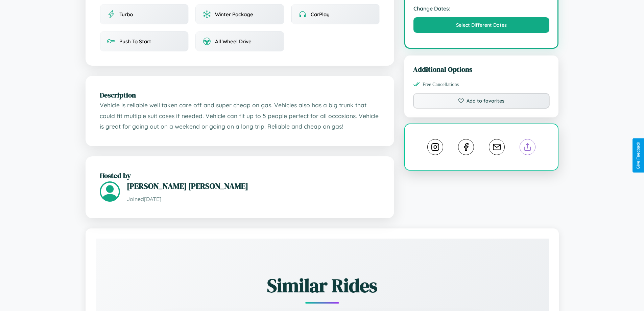 The height and width of the screenshot is (311, 644). What do you see at coordinates (126, 14) in the screenshot?
I see `span: Turbo` at bounding box center [126, 14].